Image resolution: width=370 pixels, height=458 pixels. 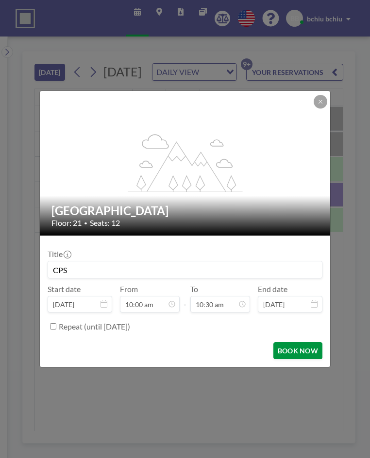 I want to click on label: Start date, so click(x=64, y=289).